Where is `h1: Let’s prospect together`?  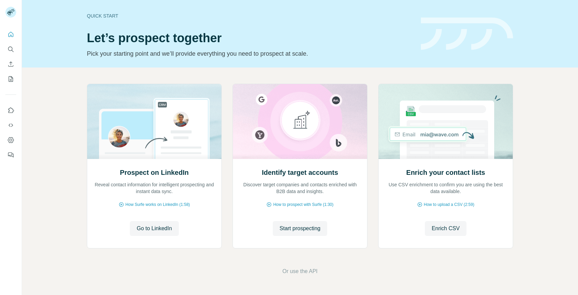 h1: Let’s prospect together is located at coordinates (250, 38).